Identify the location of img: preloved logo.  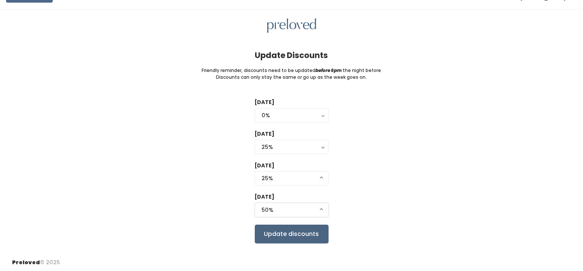
(292, 26).